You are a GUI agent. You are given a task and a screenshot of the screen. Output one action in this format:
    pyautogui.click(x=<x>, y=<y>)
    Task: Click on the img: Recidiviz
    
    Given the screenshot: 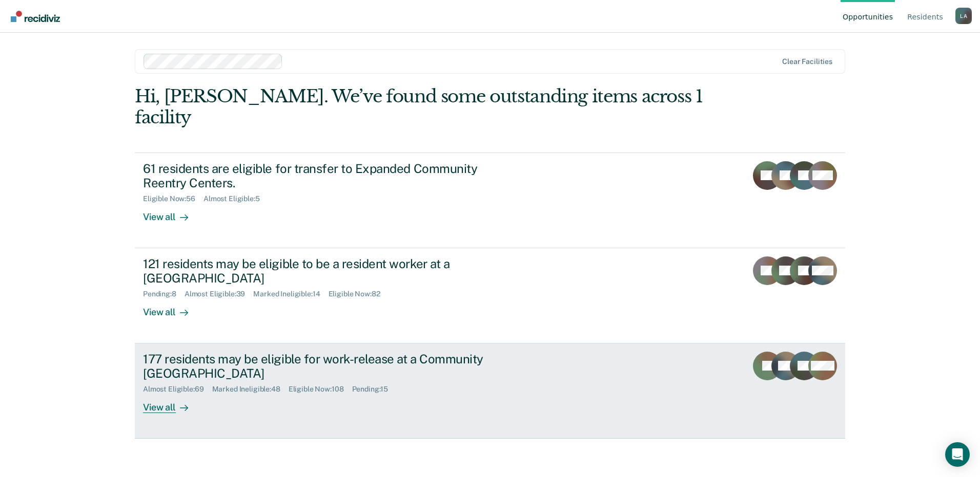 What is the action you would take?
    pyautogui.click(x=36, y=17)
    